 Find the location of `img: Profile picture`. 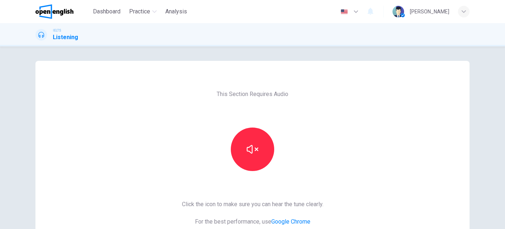

img: Profile picture is located at coordinates (398, 12).